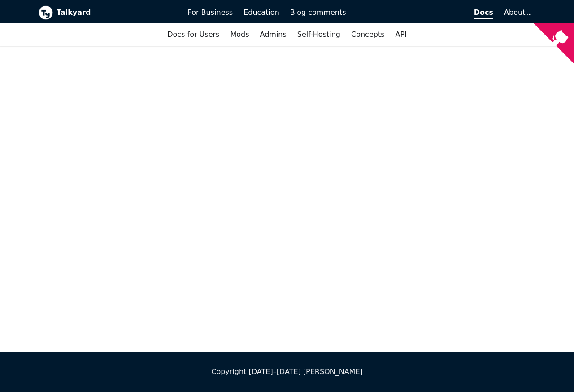  Describe the element at coordinates (517, 12) in the screenshot. I see `span: About` at that location.